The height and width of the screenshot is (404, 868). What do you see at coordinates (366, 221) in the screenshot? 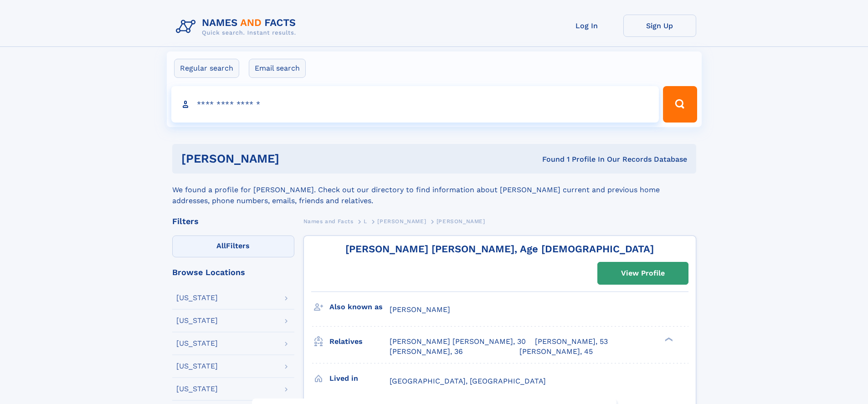
I see `a: L` at bounding box center [366, 221].